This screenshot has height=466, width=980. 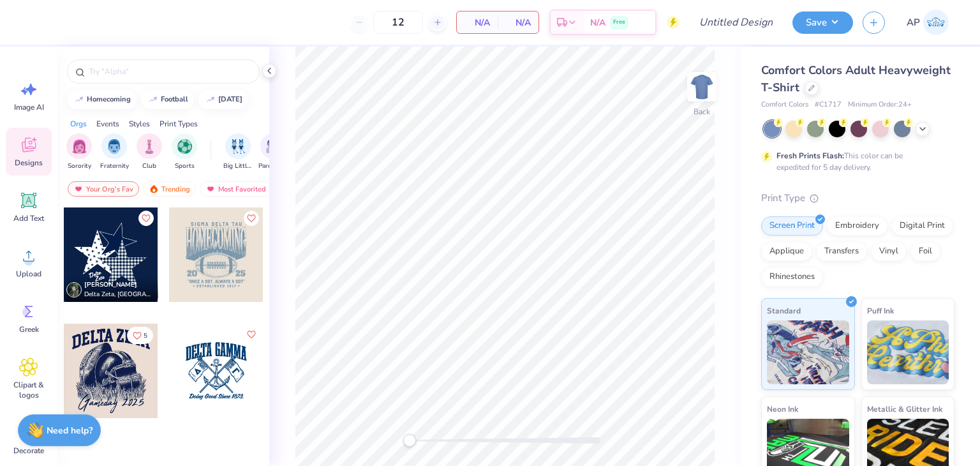 What do you see at coordinates (79, 152) in the screenshot?
I see `div: filter for Sorority` at bounding box center [79, 152].